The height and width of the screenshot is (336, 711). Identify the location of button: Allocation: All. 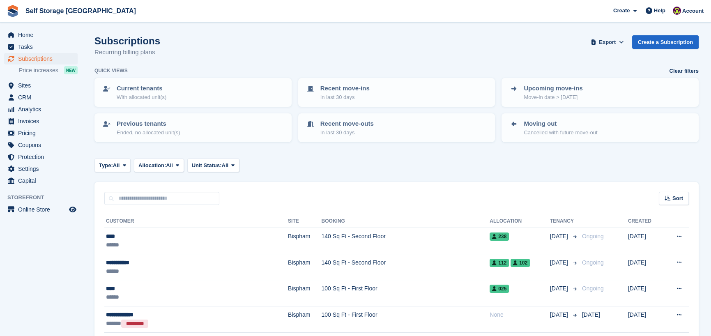
(159, 165).